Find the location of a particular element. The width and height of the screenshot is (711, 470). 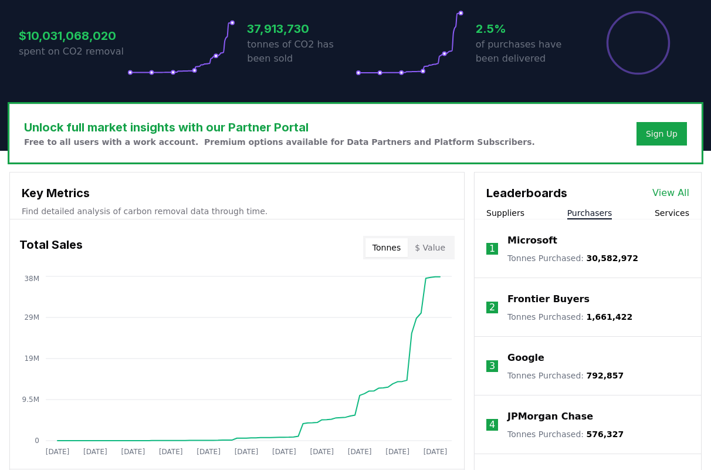

p: 2 is located at coordinates (492, 307).